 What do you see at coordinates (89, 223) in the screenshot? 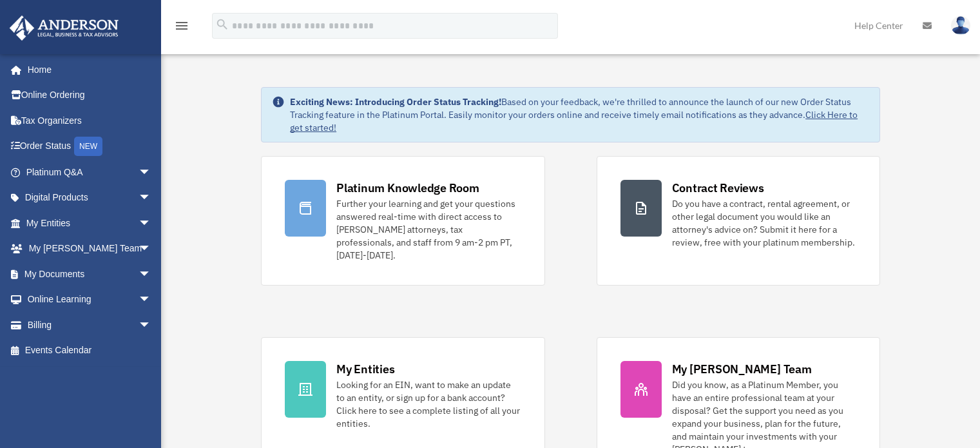
I see `a: My Entitiesarrow_drop_down` at bounding box center [89, 223].